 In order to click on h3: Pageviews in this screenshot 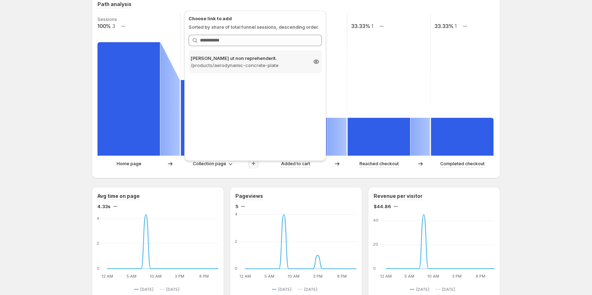, I will do `click(249, 196)`.